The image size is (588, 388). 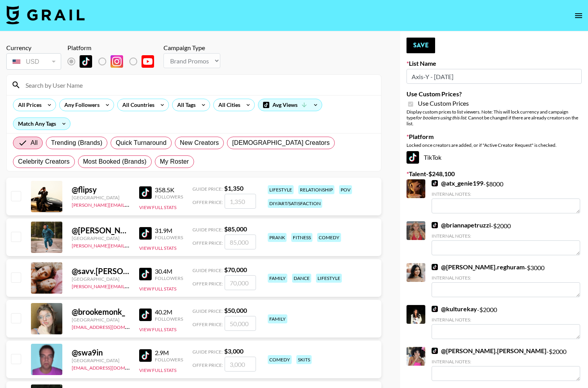 What do you see at coordinates (290, 105) in the screenshot?
I see `div: Avg Views` at bounding box center [290, 105].